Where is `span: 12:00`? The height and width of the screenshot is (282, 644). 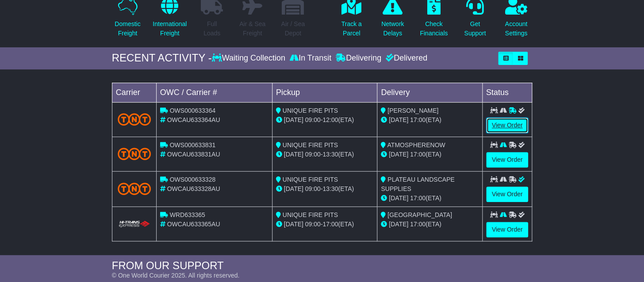
span: 12:00 is located at coordinates (330, 120).